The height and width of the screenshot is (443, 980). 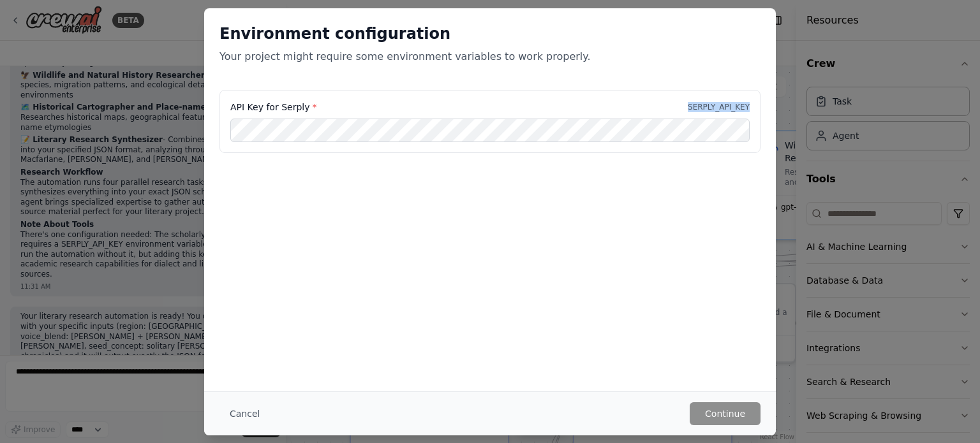 I want to click on p: Your project might require some environment variables to work properly., so click(x=490, y=57).